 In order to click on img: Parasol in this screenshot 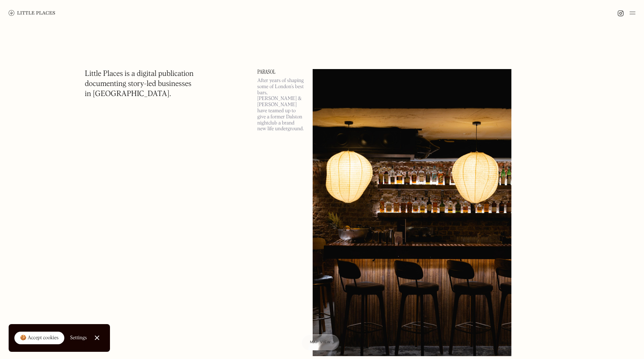, I will do `click(412, 213)`.